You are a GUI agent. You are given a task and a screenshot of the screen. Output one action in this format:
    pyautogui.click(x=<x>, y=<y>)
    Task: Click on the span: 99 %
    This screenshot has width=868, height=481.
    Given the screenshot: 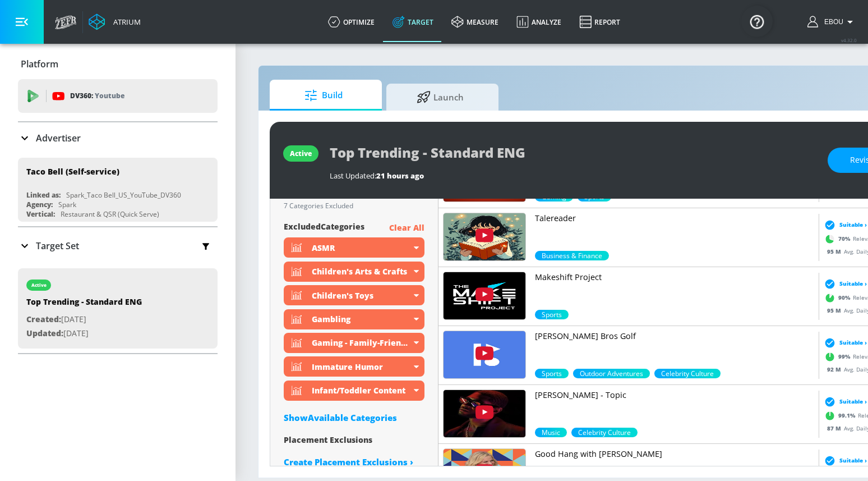 What is the action you would take?
    pyautogui.click(x=846, y=356)
    